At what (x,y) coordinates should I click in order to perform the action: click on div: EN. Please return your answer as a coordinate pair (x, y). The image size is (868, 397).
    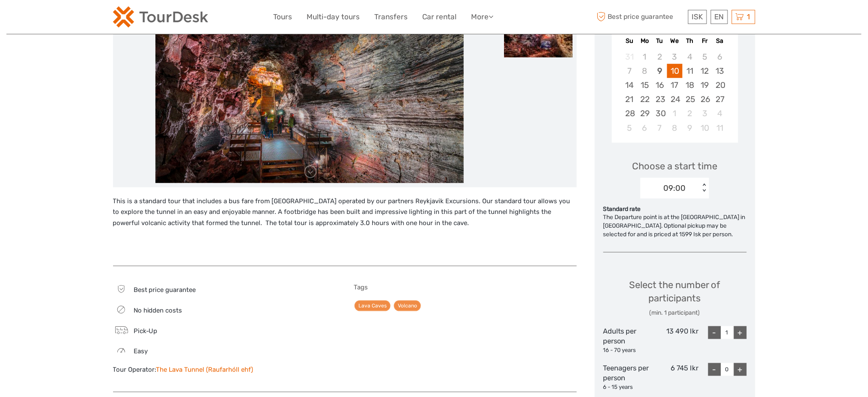
    Looking at the image, I should click on (720, 17).